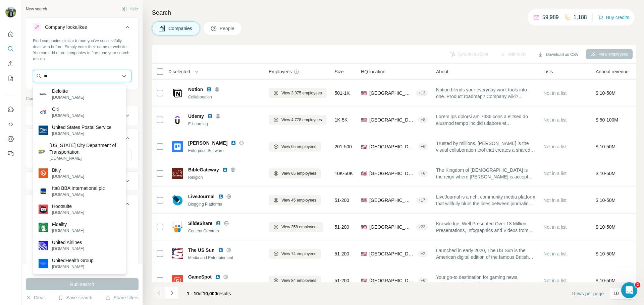 The height and width of the screenshot is (305, 644). I want to click on div: + 13, so click(422, 93).